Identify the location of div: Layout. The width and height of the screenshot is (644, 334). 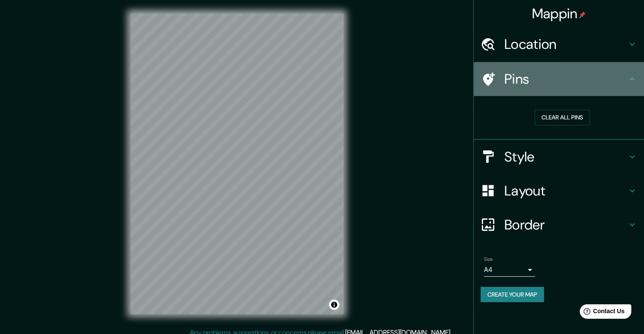
(559, 191).